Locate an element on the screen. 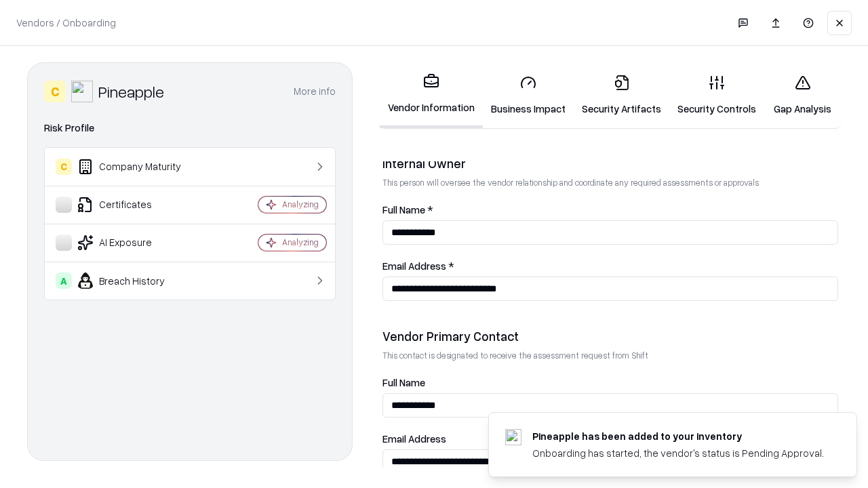 This screenshot has width=868, height=488. div: Pineapple has been added to your inventory is located at coordinates (678, 436).